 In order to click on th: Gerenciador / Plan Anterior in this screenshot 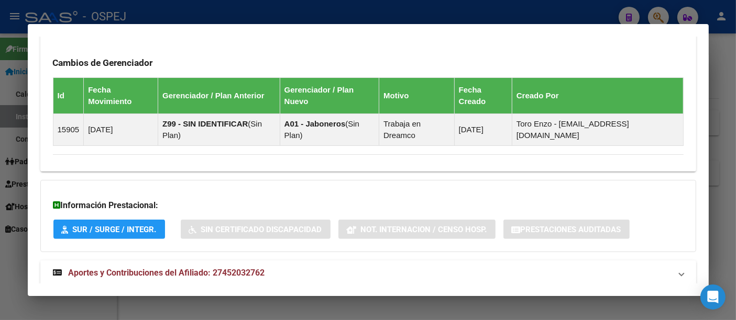, I will do `click(219, 96)`.